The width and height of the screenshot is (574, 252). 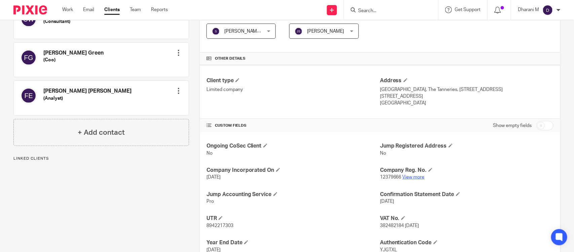 I want to click on h4: Jump Registered Address, so click(x=467, y=146).